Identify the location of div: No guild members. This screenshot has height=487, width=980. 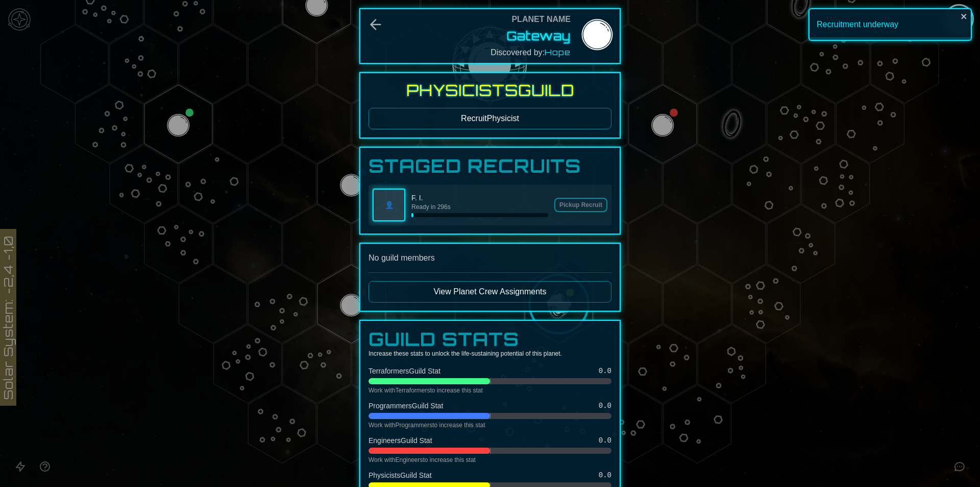
(490, 258).